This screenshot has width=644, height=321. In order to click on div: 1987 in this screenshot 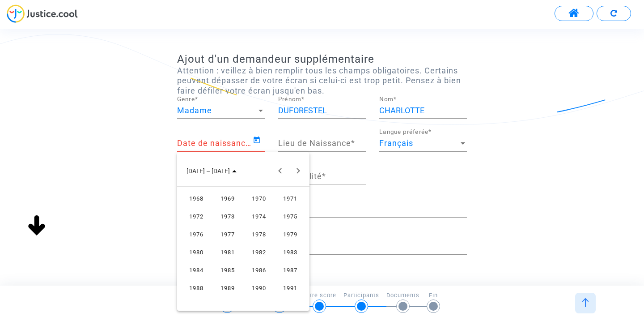, I will do `click(290, 271)`.